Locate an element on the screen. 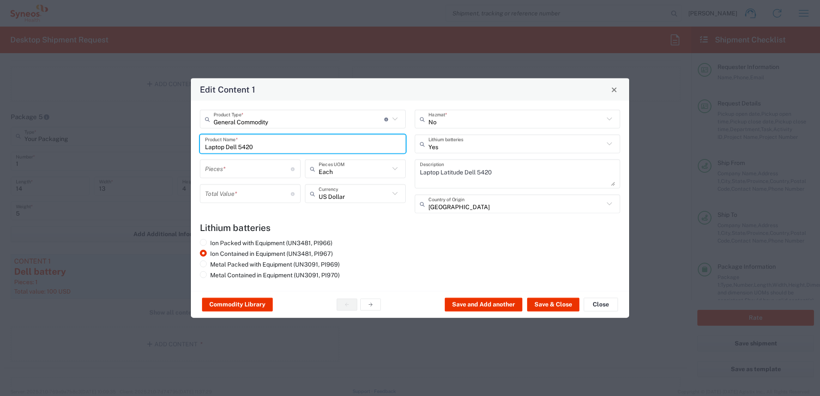 Image resolution: width=820 pixels, height=396 pixels. label: Ion Packed with Equipment (UN3481, PI966) is located at coordinates (266, 243).